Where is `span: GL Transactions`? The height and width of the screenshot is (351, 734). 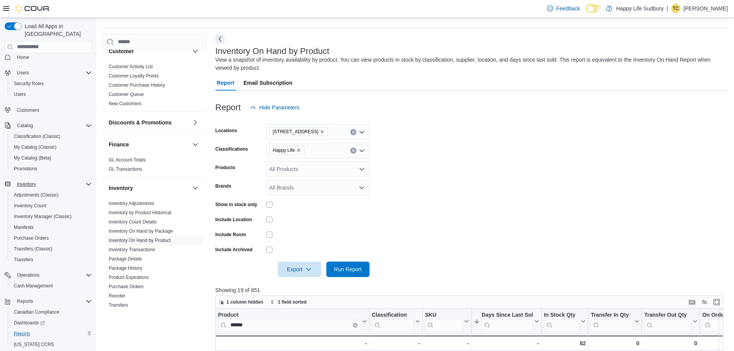
span: GL Transactions is located at coordinates (125, 169).